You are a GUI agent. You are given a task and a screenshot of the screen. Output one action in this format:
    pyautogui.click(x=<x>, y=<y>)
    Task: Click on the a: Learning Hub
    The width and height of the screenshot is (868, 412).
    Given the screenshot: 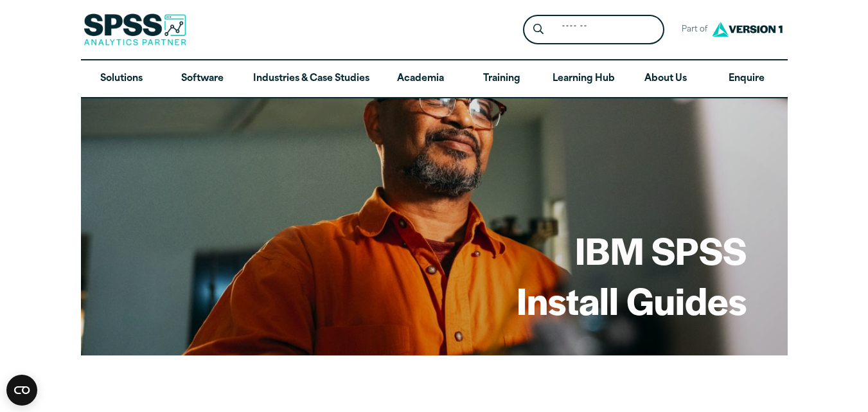 What is the action you would take?
    pyautogui.click(x=583, y=79)
    